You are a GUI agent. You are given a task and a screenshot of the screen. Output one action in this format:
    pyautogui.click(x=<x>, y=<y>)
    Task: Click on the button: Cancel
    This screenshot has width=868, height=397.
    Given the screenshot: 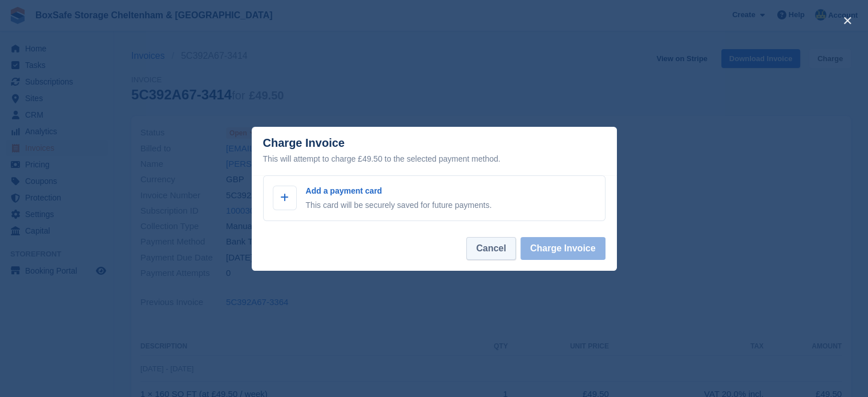 What is the action you would take?
    pyautogui.click(x=491, y=249)
    